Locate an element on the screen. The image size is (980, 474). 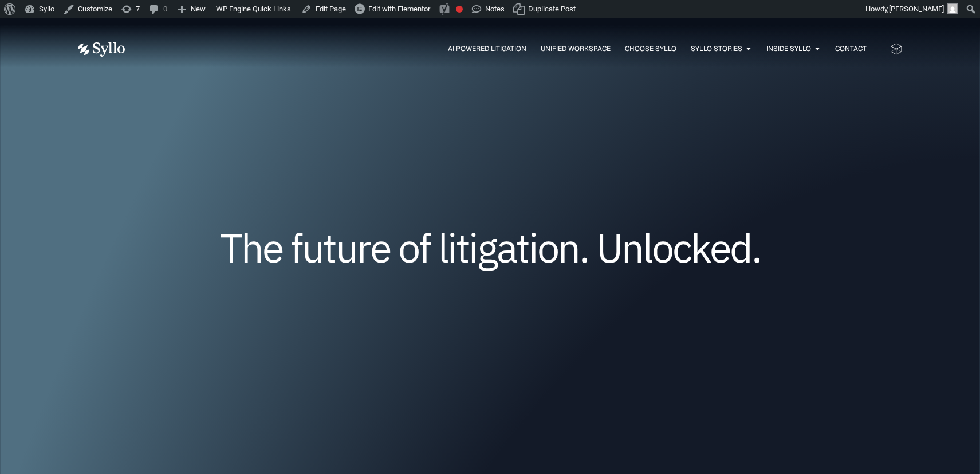
span: Unified Workspace is located at coordinates (576, 48).